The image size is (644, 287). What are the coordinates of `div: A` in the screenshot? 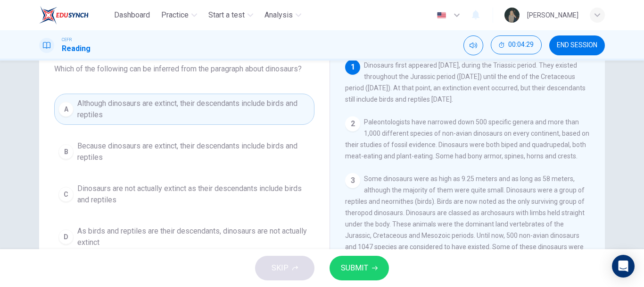 It's located at (66, 109).